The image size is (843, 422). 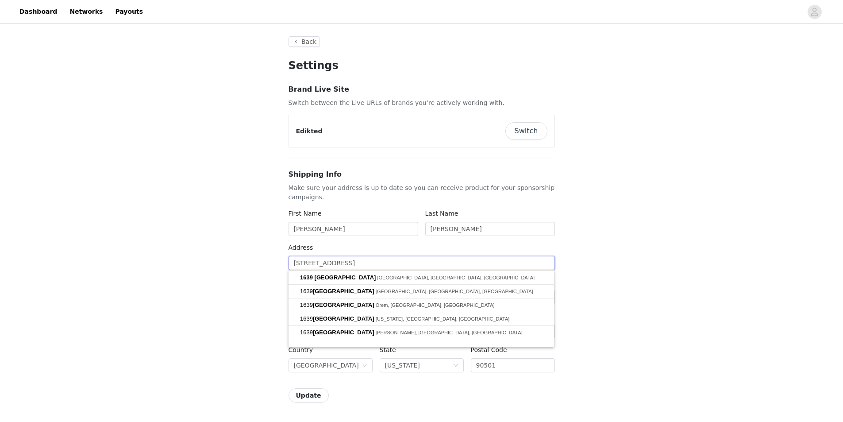 What do you see at coordinates (402, 365) in the screenshot?
I see `div: California` at bounding box center [402, 365].